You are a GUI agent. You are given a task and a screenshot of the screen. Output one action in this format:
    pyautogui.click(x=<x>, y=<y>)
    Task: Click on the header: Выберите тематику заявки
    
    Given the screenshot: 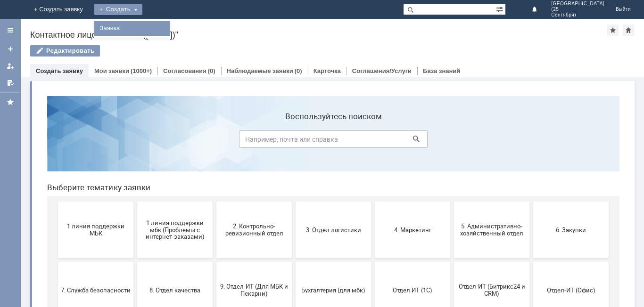 What is the action you would take?
    pyautogui.click(x=293, y=99)
    